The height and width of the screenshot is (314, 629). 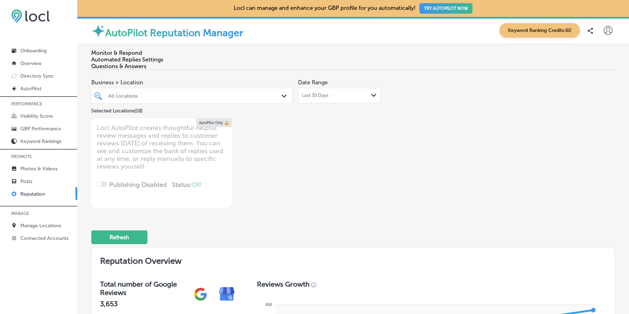 I want to click on span: Questions & Answers, so click(x=119, y=66).